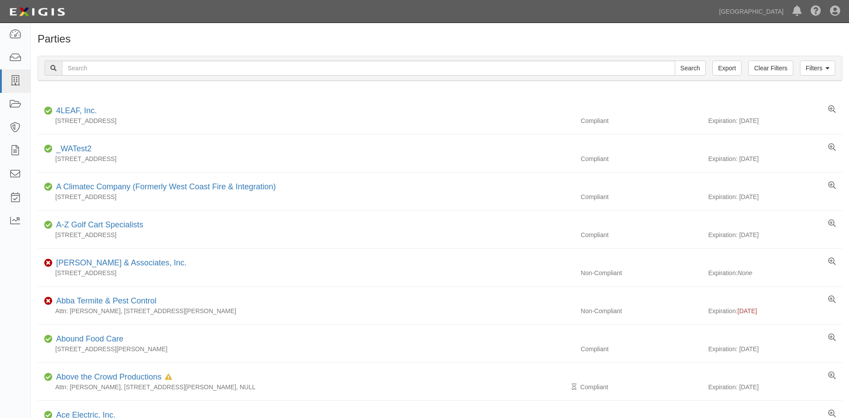  I want to click on img: logo-5460c22ac91f19d4615b14bd174203de0afe785f0fc80cf4dbbc73dc1793850b.png, so click(37, 12).